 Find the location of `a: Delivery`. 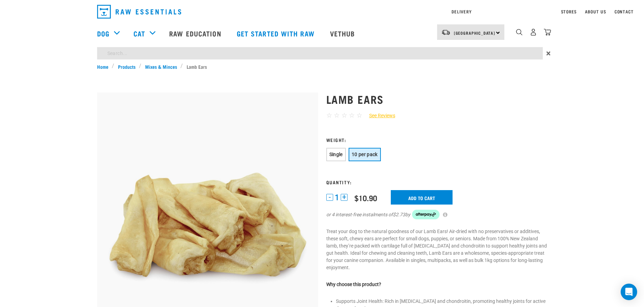

a: Delivery is located at coordinates (461, 11).